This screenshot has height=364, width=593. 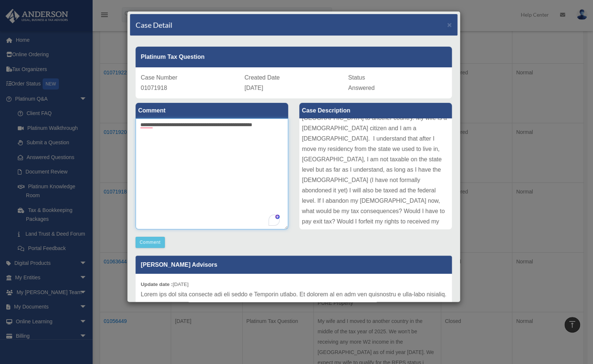 What do you see at coordinates (294, 57) in the screenshot?
I see `div: Platinum Tax Question` at bounding box center [294, 57].